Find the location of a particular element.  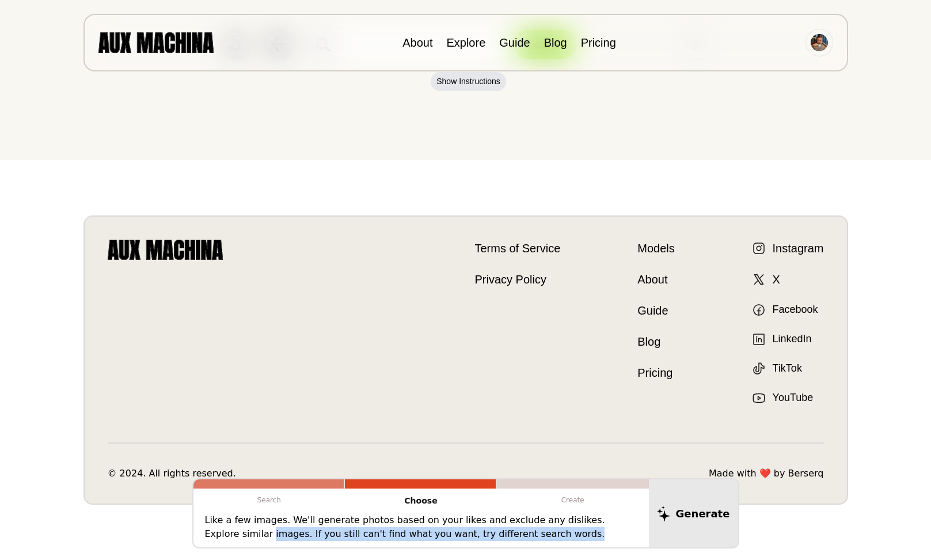

img: Instagram is located at coordinates (759, 248).